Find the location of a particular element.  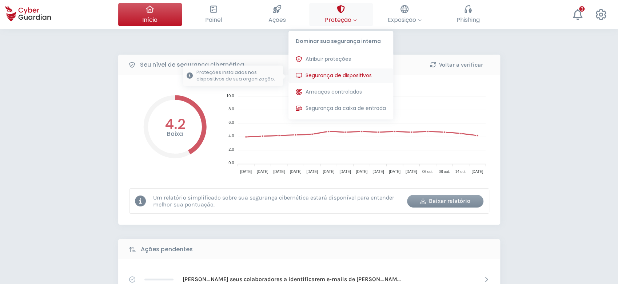

button: Voltar a verificar is located at coordinates (457, 64).